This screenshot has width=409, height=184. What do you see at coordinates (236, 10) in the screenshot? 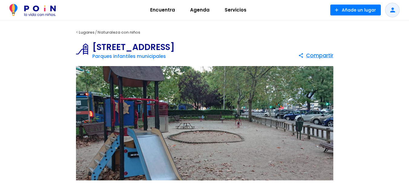
I see `a: Servicios` at bounding box center [236, 10].